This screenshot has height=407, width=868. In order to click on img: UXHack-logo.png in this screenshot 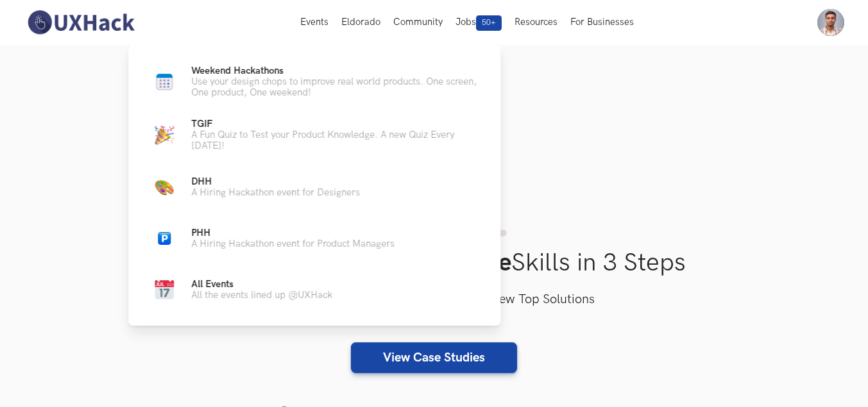, I will do `click(81, 22)`.